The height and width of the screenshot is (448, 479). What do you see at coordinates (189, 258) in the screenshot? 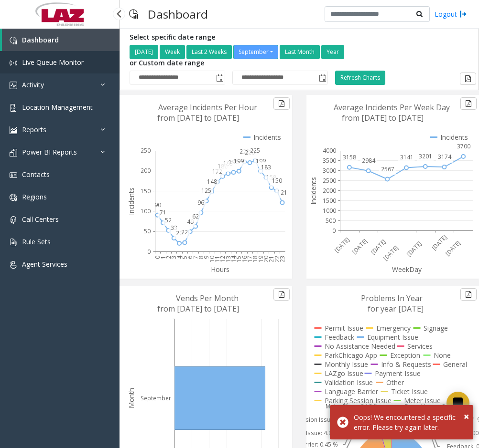
I see `text: 6` at bounding box center [189, 258].